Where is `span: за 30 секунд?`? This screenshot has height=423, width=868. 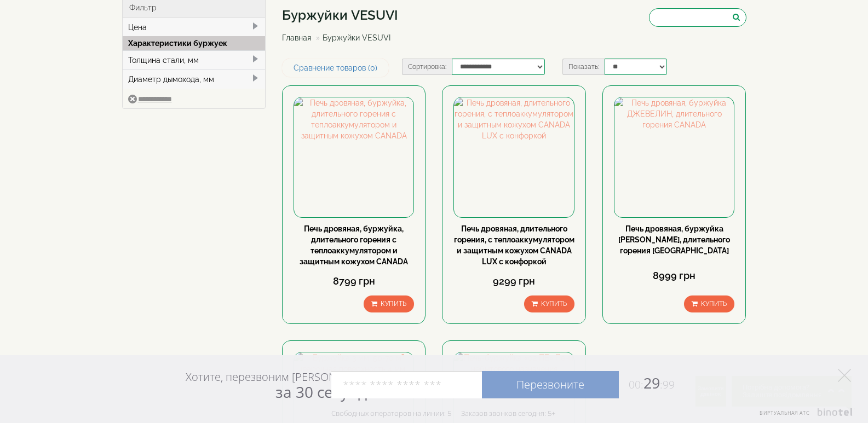
span: за 30 секунд? is located at coordinates (324, 392).